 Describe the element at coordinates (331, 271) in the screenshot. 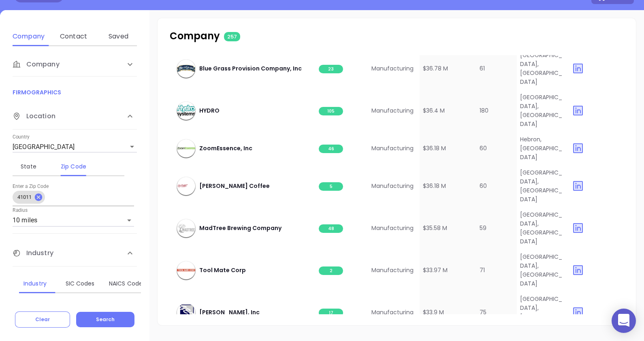

I see `span: 2` at that location.